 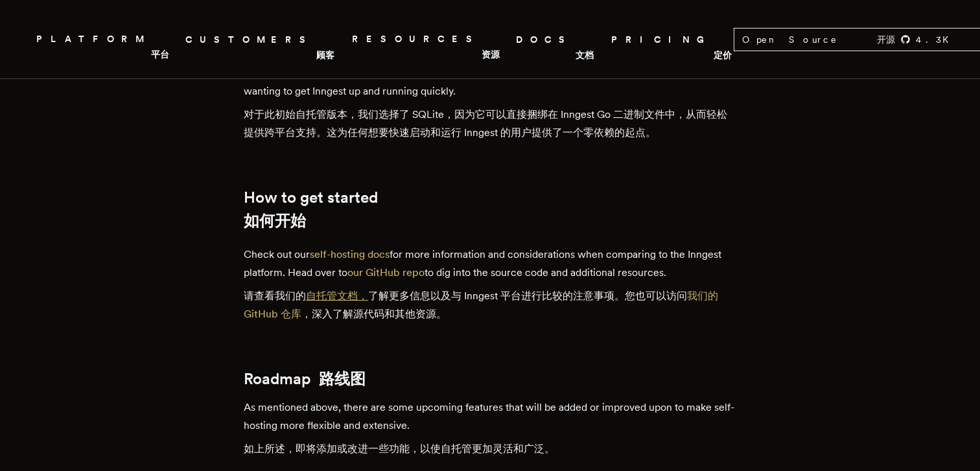 I want to click on font: 开源, so click(x=886, y=40).